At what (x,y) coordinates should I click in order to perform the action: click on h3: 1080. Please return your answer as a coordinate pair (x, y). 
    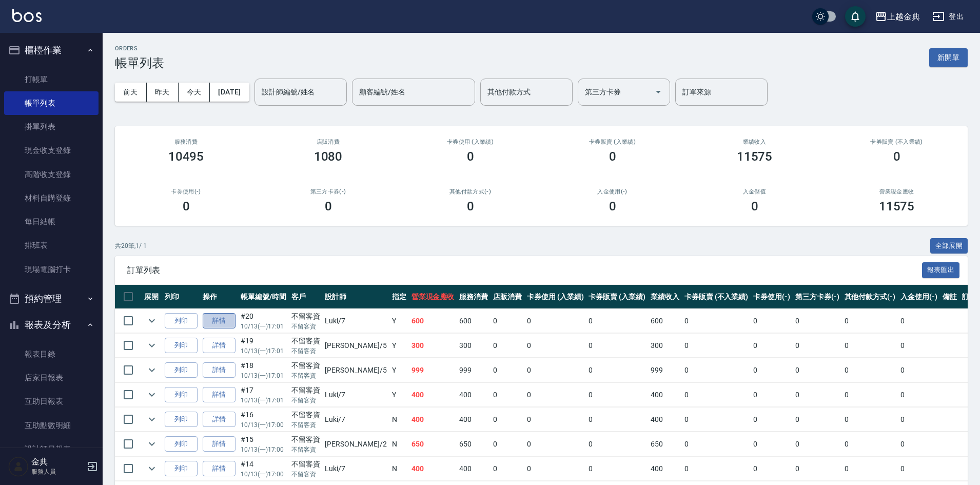
    Looking at the image, I should click on (329, 156).